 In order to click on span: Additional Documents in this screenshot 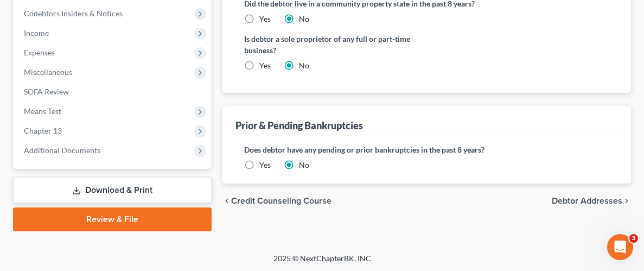, I will do `click(62, 150)`.